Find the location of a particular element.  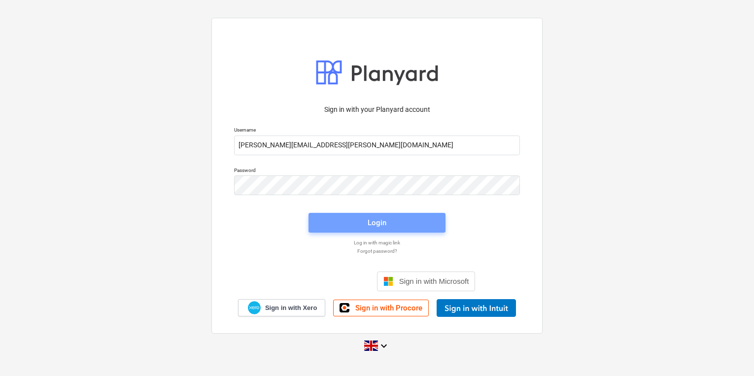

span: Sign in with Microsoft is located at coordinates (434, 281).